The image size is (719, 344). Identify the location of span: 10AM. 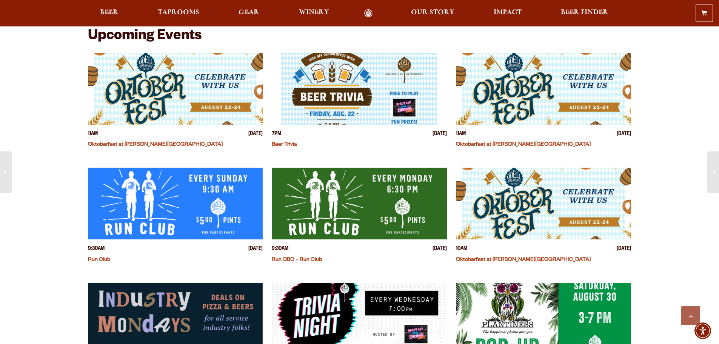
(462, 249).